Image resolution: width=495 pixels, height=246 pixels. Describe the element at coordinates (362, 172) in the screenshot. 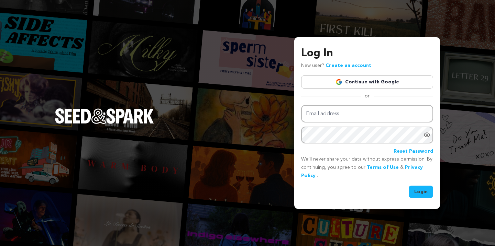

I see `a: Privacy Policy` at that location.